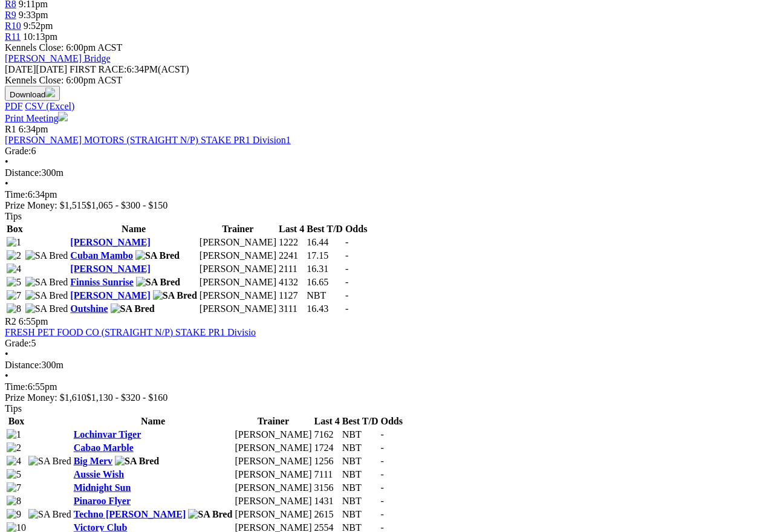 This screenshot has width=774, height=532. I want to click on a: Midnight Sun, so click(102, 487).